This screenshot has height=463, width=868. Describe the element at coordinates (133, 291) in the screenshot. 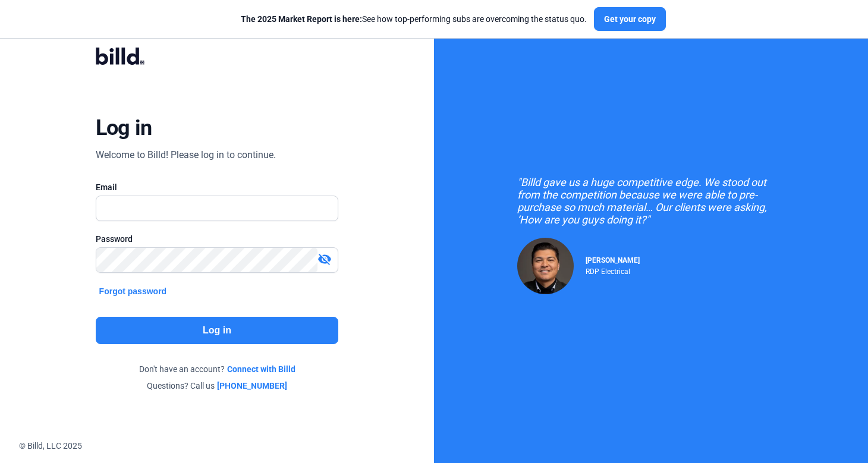

I see `button: Forgot password` at that location.